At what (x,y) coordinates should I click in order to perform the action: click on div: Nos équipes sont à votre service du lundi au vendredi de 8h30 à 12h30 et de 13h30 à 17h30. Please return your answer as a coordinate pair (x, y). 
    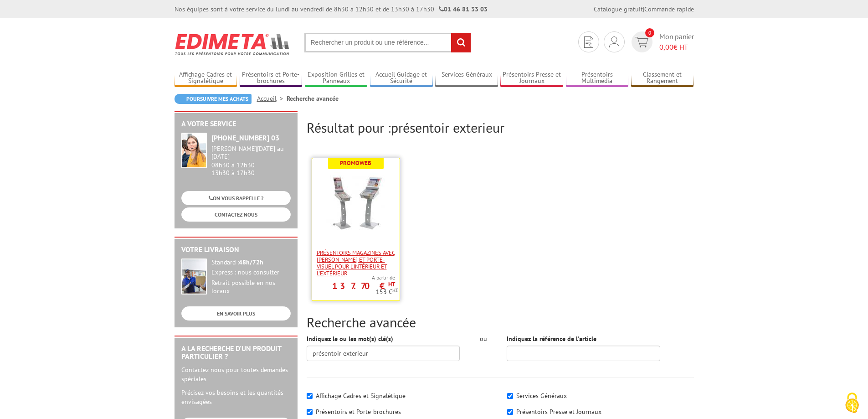
    Looking at the image, I should click on (331, 9).